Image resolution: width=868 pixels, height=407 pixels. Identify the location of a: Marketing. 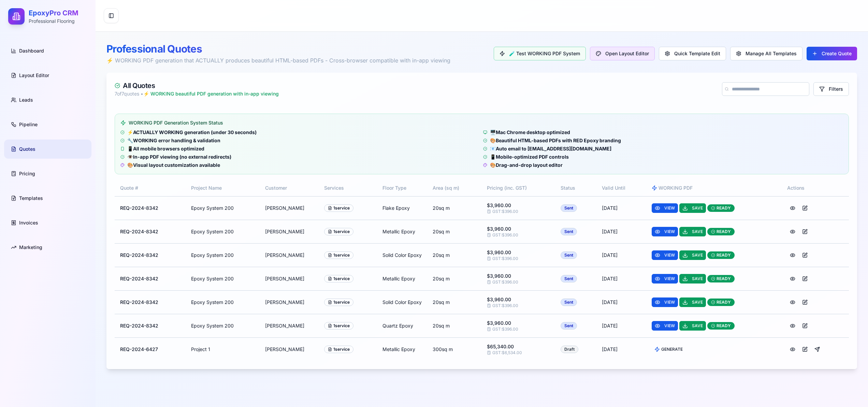
(48, 247).